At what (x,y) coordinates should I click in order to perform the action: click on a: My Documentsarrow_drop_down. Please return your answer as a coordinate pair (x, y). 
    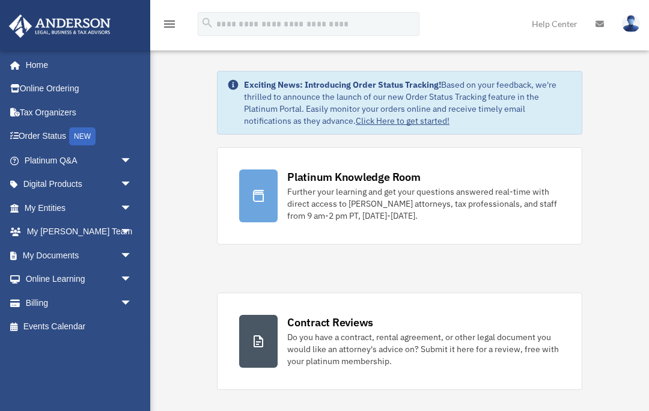
    Looking at the image, I should click on (79, 255).